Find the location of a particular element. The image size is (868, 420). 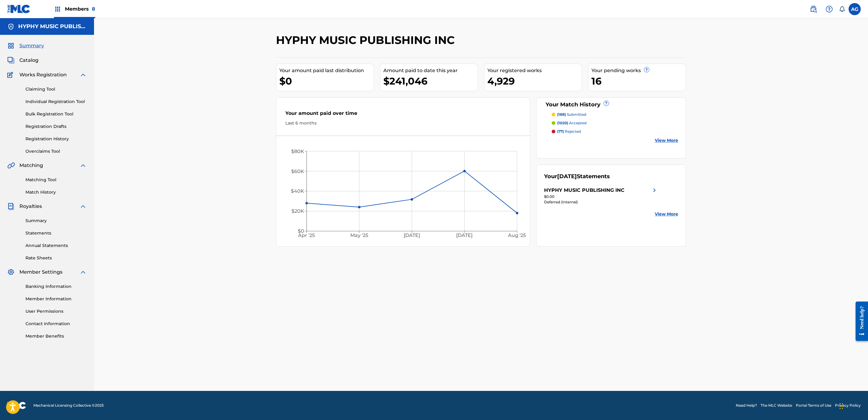

span: Works Registration is located at coordinates (43, 75).